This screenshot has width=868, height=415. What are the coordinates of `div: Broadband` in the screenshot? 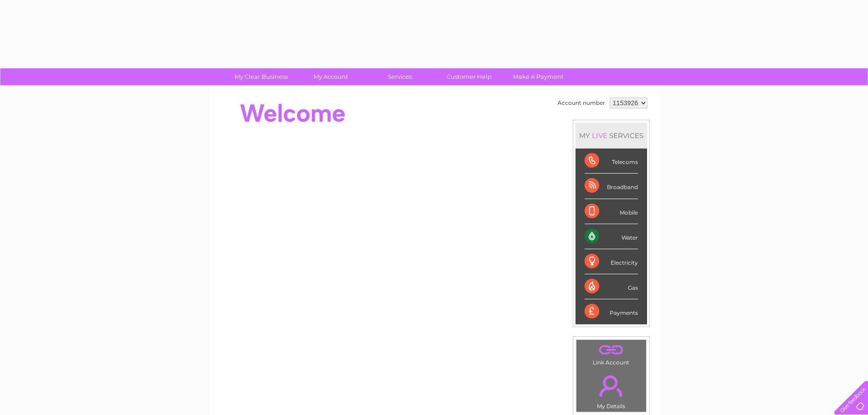 It's located at (611, 186).